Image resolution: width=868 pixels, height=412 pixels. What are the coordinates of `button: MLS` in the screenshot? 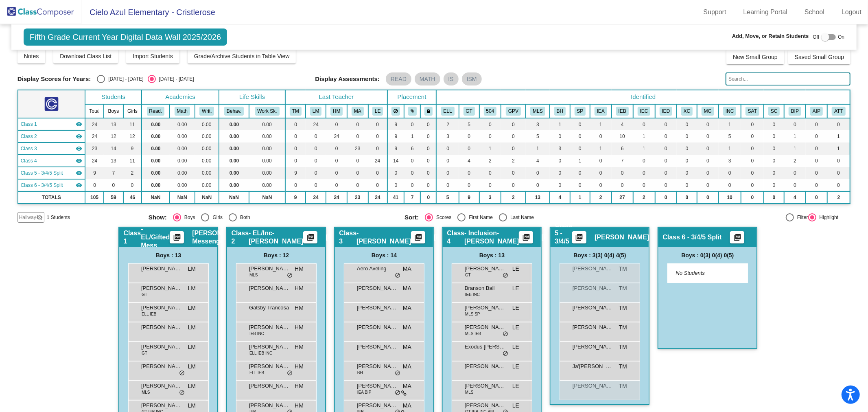 It's located at (538, 111).